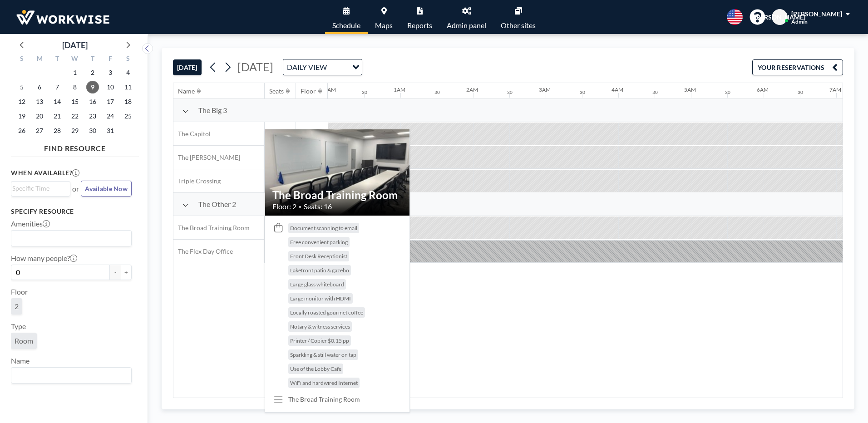 The height and width of the screenshot is (423, 868). I want to click on span: Front Desk Receptionist, so click(319, 256).